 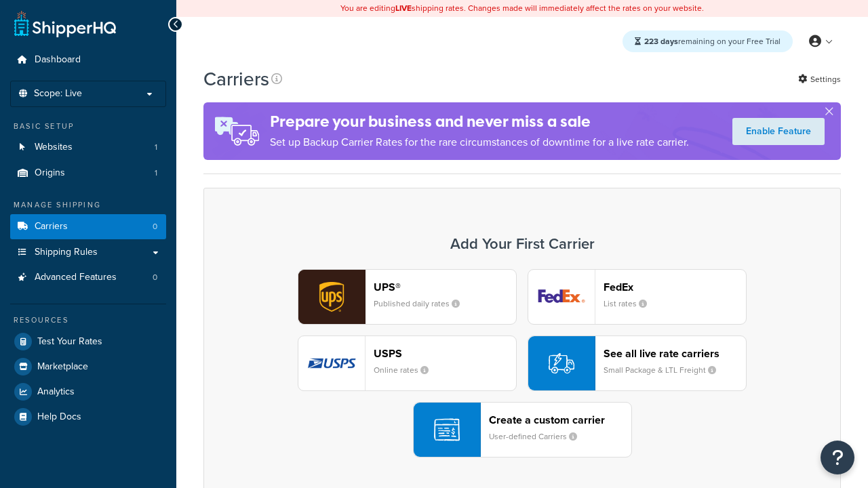 What do you see at coordinates (538, 436) in the screenshot?
I see `small: User-defined Carriers` at bounding box center [538, 436].